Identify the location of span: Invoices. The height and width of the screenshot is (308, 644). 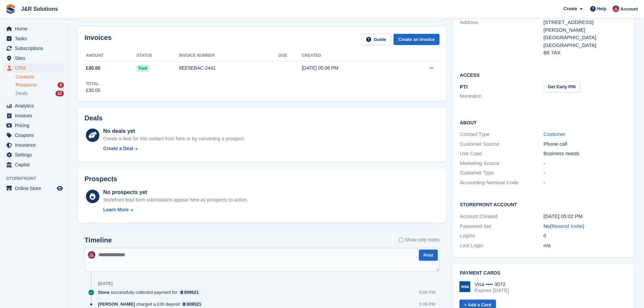
(35, 116).